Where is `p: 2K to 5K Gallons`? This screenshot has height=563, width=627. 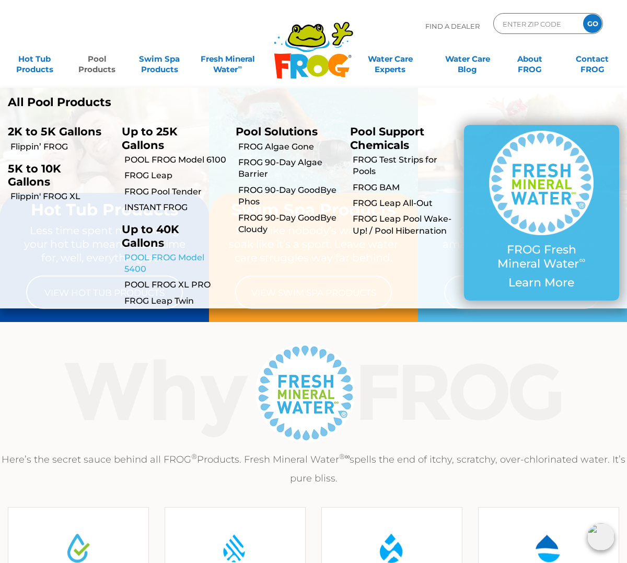
p: 2K to 5K Gallons is located at coordinates (57, 131).